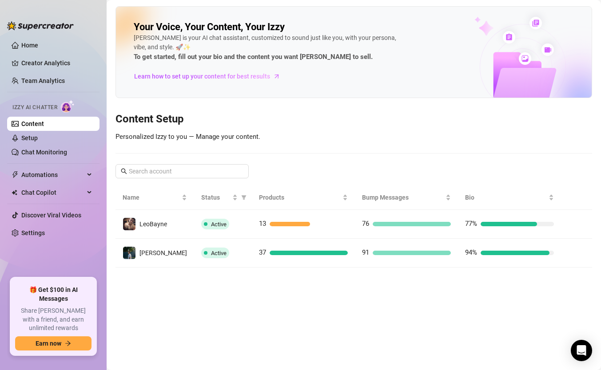 The image size is (601, 370). I want to click on a: Discover Viral Videos, so click(51, 215).